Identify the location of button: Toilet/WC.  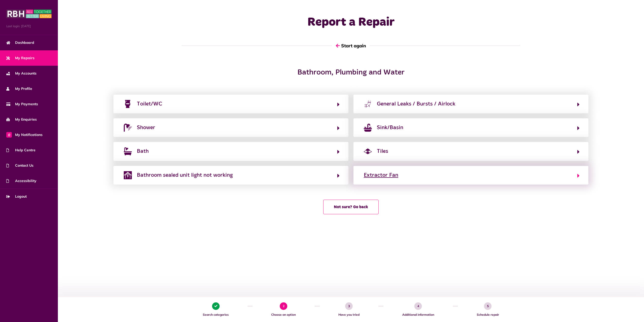
(231, 104).